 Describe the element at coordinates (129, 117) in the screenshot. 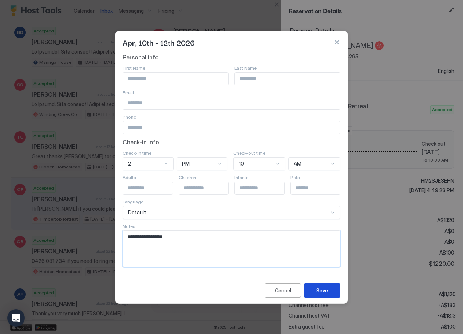

I see `span: Phone` at that location.